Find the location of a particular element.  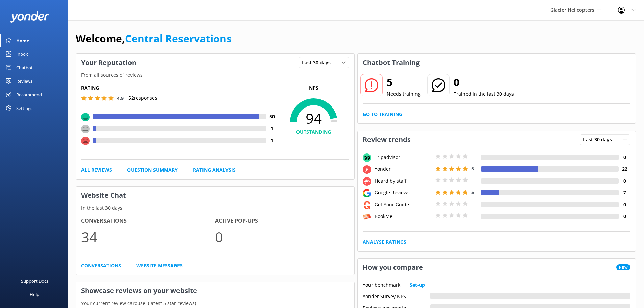

p: | 52 responses is located at coordinates (141, 98).